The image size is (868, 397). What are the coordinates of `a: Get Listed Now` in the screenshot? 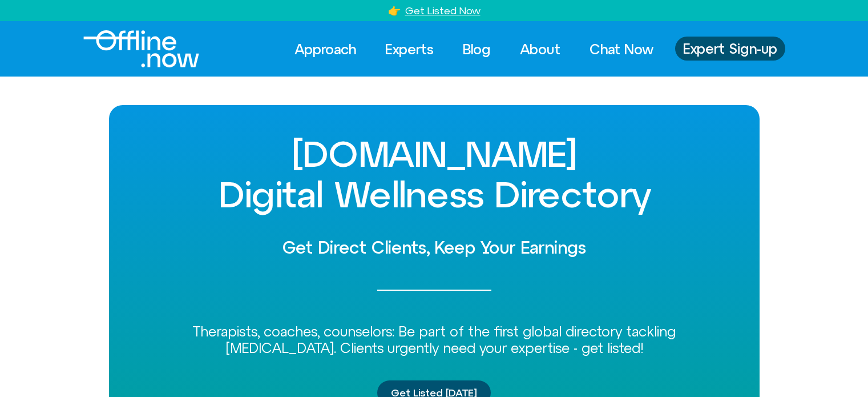 It's located at (443, 10).